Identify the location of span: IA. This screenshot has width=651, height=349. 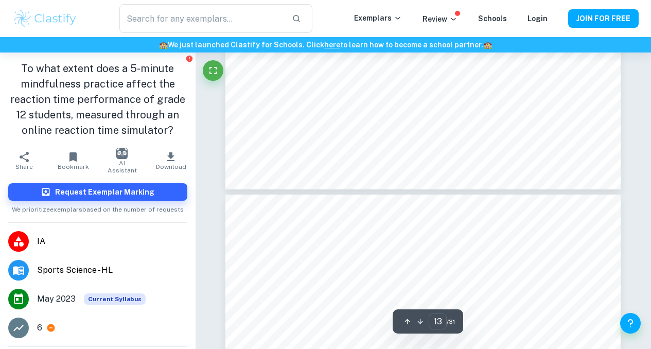
(112, 241).